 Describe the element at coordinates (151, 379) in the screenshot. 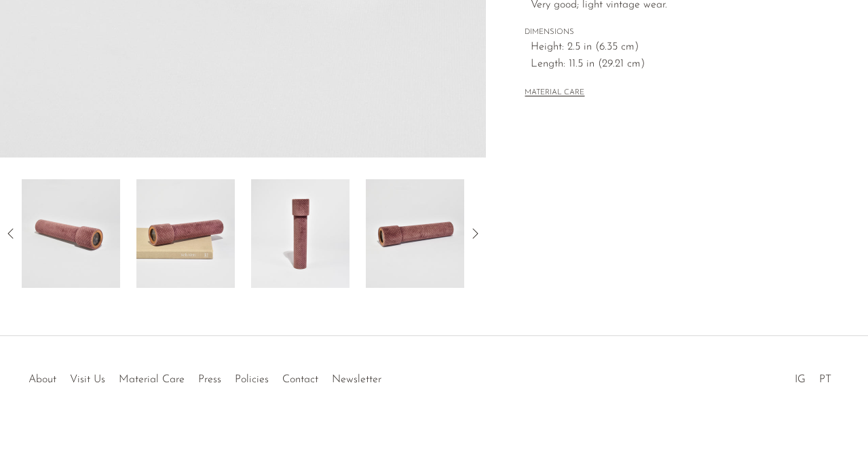

I see `a: Material Care` at that location.